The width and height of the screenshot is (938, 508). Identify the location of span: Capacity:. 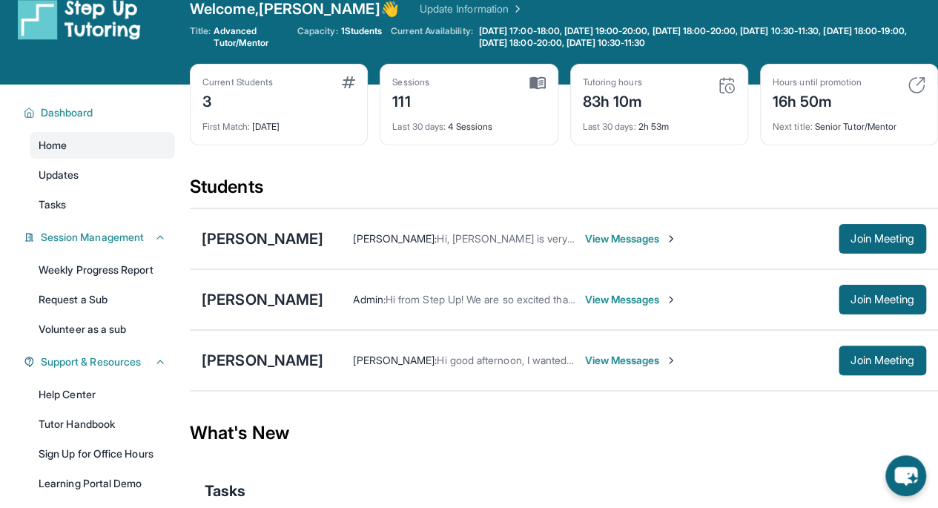
(317, 31).